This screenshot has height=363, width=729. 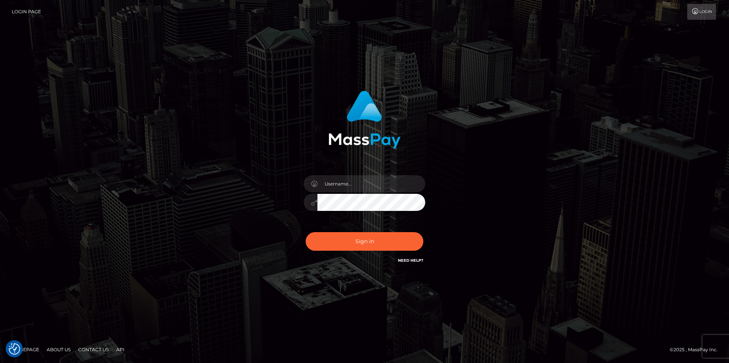 What do you see at coordinates (410, 260) in the screenshot?
I see `a: Need Help?` at bounding box center [410, 260].